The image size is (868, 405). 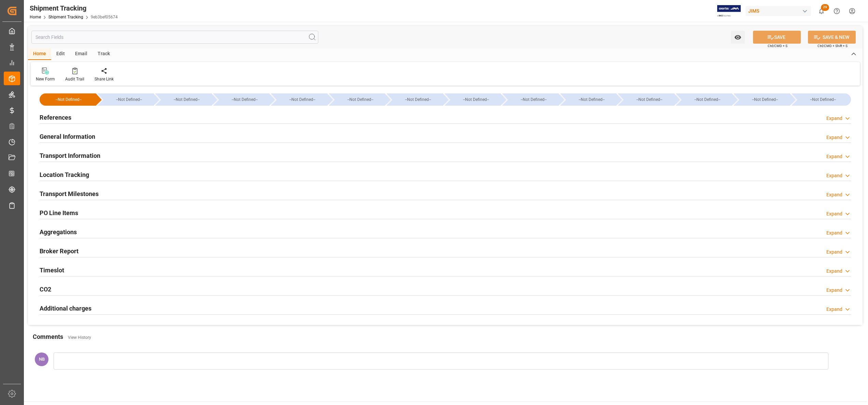 I want to click on div: Home, so click(x=40, y=54).